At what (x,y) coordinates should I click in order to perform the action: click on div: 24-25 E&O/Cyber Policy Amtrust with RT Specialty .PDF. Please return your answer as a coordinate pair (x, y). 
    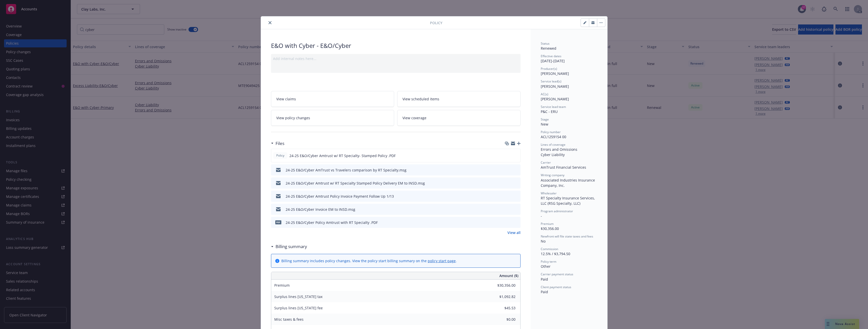
    Looking at the image, I should click on (332, 222).